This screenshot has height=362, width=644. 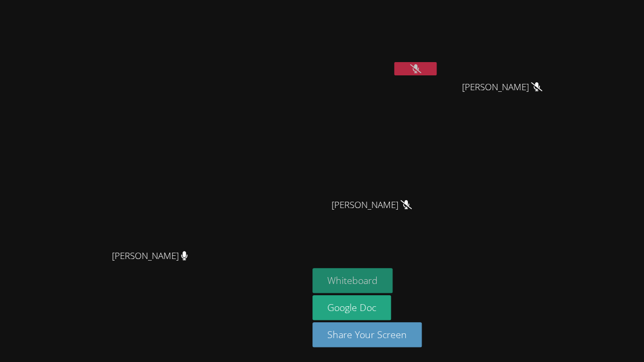 I want to click on button: Share Your Screen, so click(x=367, y=334).